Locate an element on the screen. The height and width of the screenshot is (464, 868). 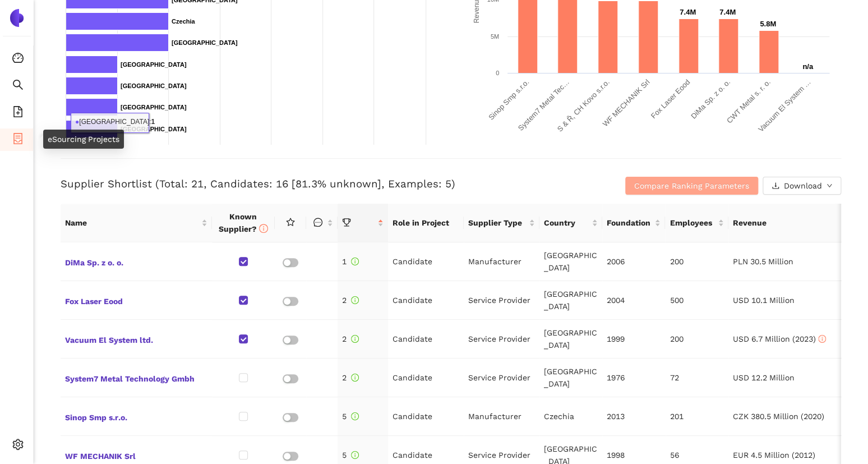
text: System7 Metal Tec… is located at coordinates (543, 105).